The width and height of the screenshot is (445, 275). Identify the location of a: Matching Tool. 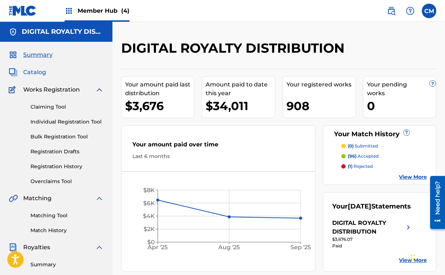
(67, 215).